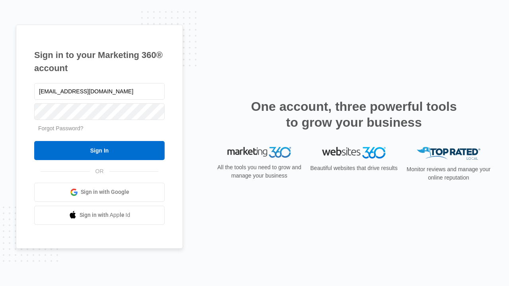  What do you see at coordinates (448, 153) in the screenshot?
I see `img: Top Rated Local` at bounding box center [448, 153].